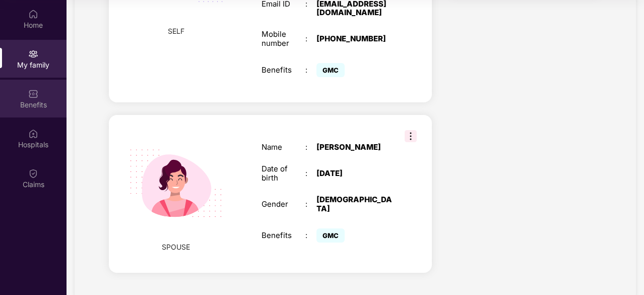  What do you see at coordinates (175, 183) in the screenshot?
I see `img: svg+xml;base64,PHN2ZyB4bWxucz0iaHR0cDovL3d3dy53My5vcmcvMjAwMC9zdmciIHdpZHRoPSIyMjQiIGhlaWdodD0iMT...` at bounding box center [175, 183].